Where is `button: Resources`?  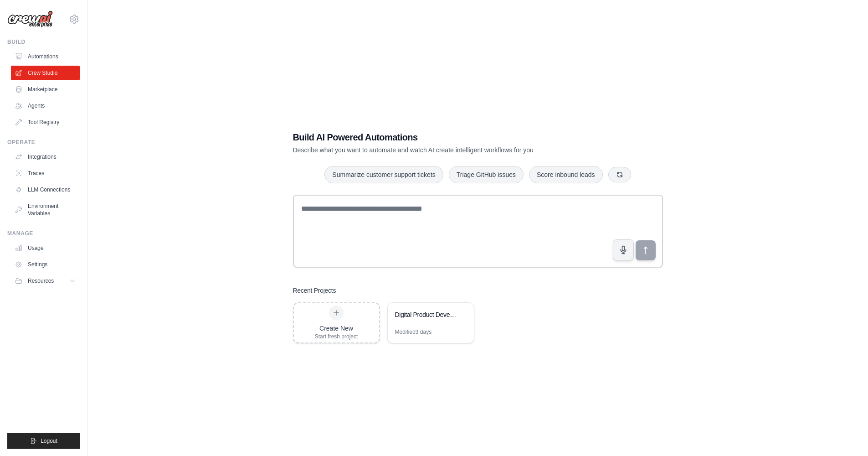 button: Resources is located at coordinates (45, 281).